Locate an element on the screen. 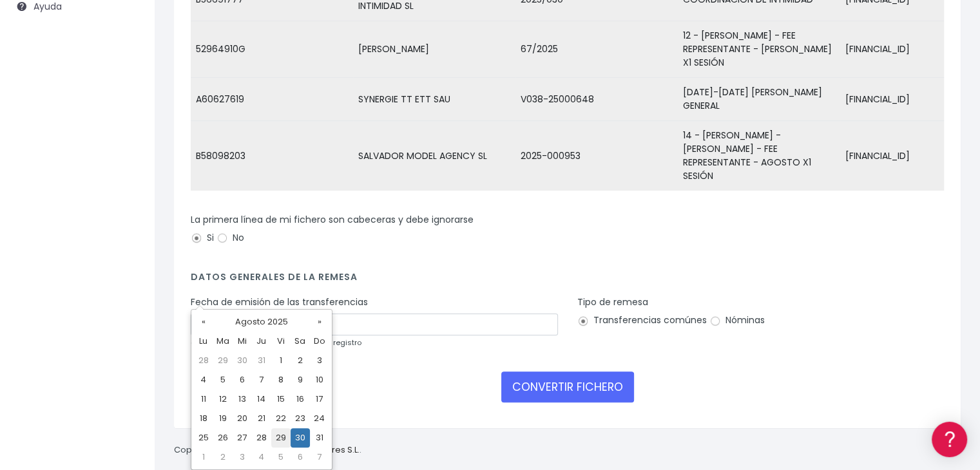 The image size is (980, 470). label: Si is located at coordinates (203, 237).